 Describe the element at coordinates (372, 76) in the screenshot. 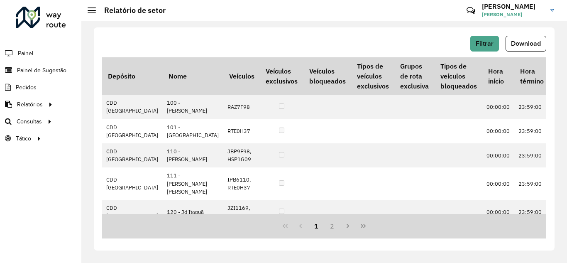

I see `th: Tipos de veículos exclusivos` at that location.